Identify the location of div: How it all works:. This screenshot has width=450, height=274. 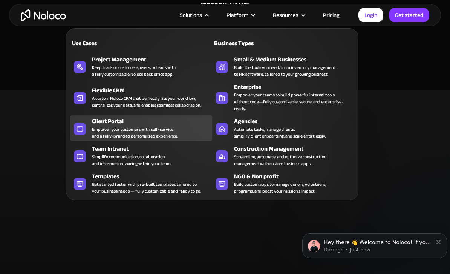
(225, 153).